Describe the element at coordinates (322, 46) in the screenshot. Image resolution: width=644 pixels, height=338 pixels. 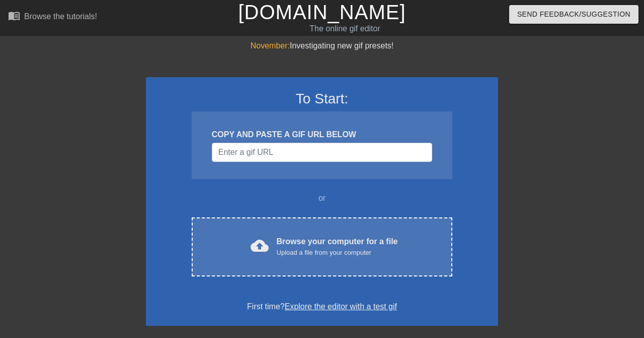
I see `div: Investigating new gif presets!` at that location.